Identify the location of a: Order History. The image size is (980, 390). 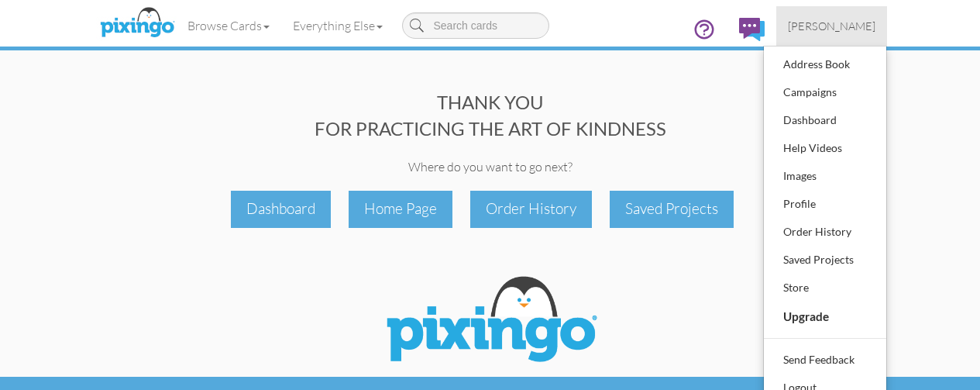
(825, 232).